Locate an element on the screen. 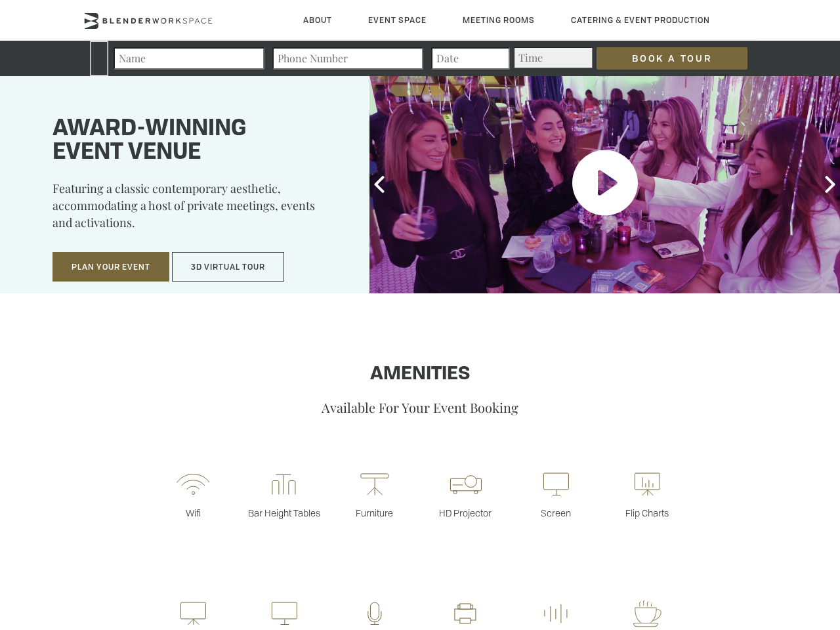  p: Flip Charts is located at coordinates (646, 513).